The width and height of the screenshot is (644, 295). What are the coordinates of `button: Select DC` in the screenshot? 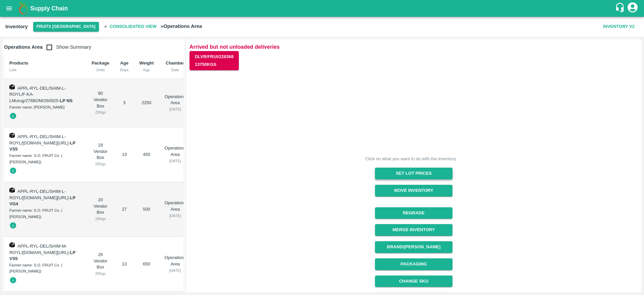 It's located at (66, 26).